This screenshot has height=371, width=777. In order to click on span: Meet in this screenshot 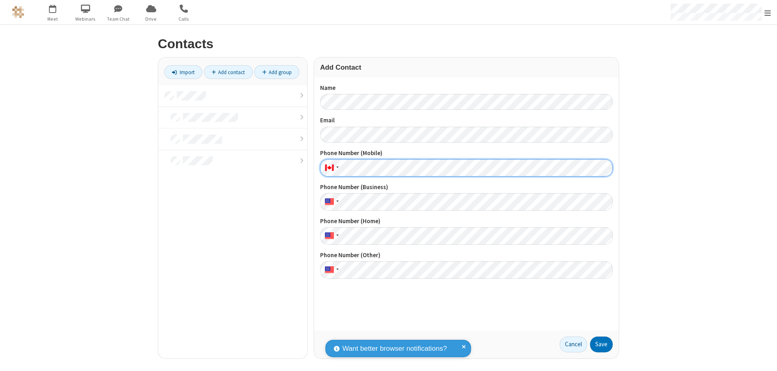, I will do `click(53, 19)`.